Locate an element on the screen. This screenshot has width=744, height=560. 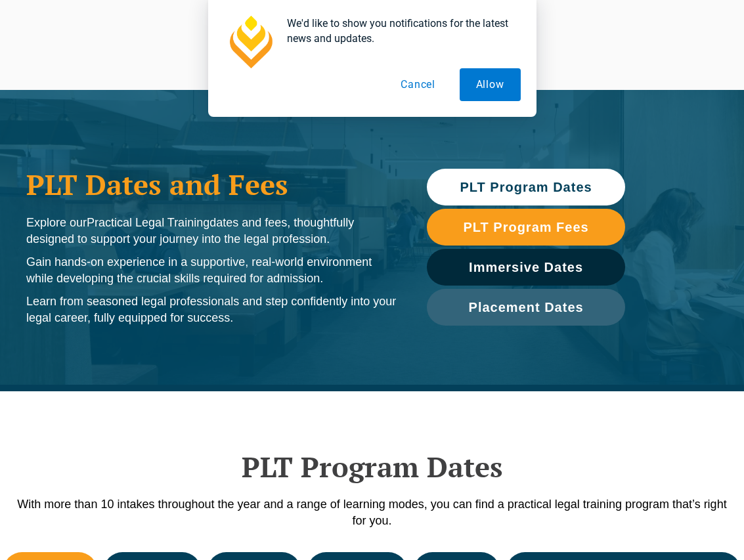
p: Gain hands-on experience in a supportive, real-world environment while developing the crucial ski... is located at coordinates (213, 271).